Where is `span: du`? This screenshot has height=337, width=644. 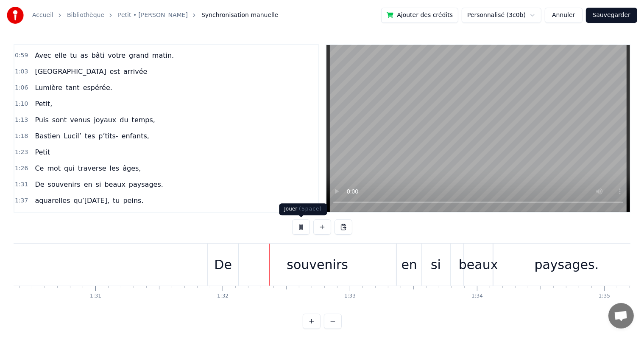 span: du is located at coordinates (124, 120).